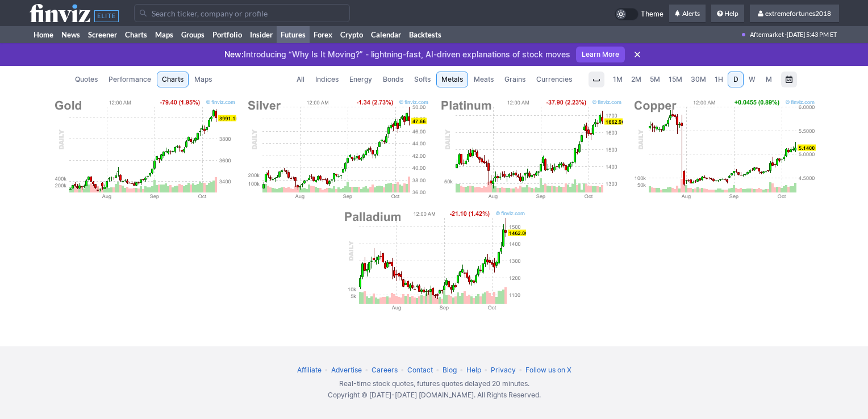 Image resolution: width=868 pixels, height=419 pixels. What do you see at coordinates (769, 79) in the screenshot?
I see `span: M` at bounding box center [769, 79].